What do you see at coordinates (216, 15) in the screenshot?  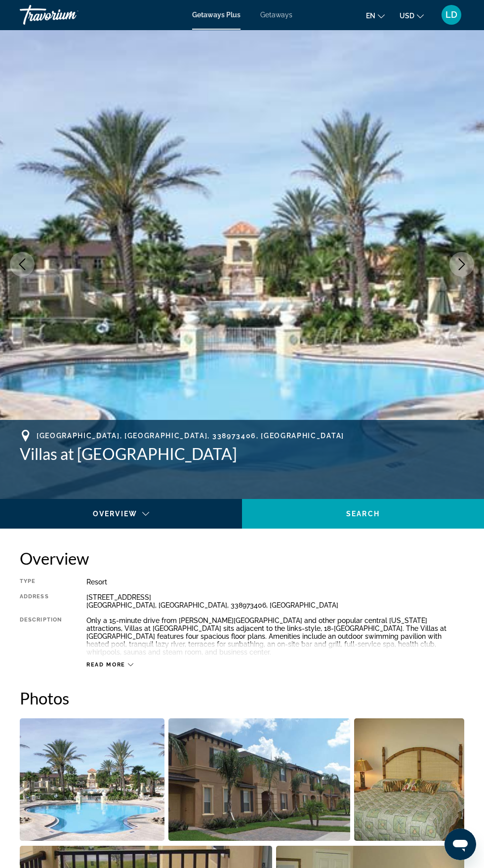 I see `a: Getaways Plus` at bounding box center [216, 15].